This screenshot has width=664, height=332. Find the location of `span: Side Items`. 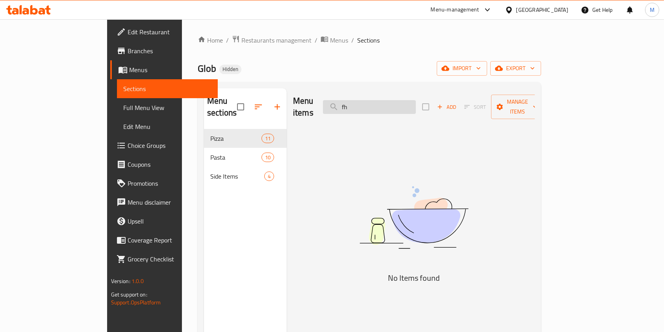

span: Side Items is located at coordinates (237, 176).